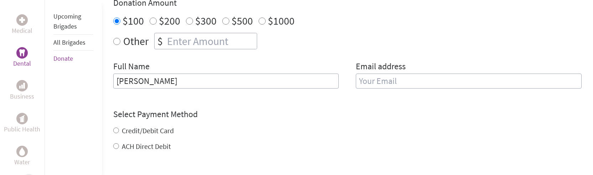  What do you see at coordinates (67, 21) in the screenshot?
I see `a: Upcoming Brigades` at bounding box center [67, 21].